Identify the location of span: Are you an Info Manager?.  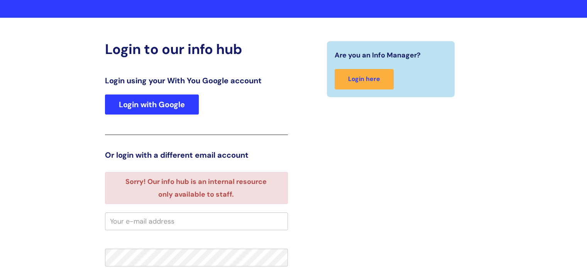
(377, 55).